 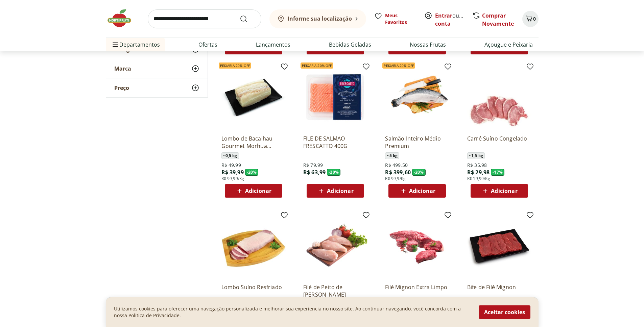 I want to click on p: Bife de Filé Mignon, so click(x=499, y=291).